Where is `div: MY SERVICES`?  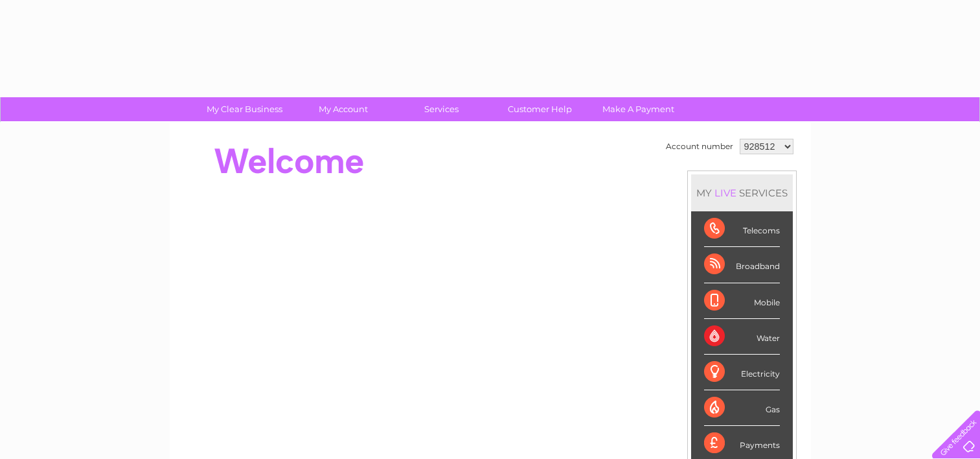
div: MY SERVICES is located at coordinates (742, 192).